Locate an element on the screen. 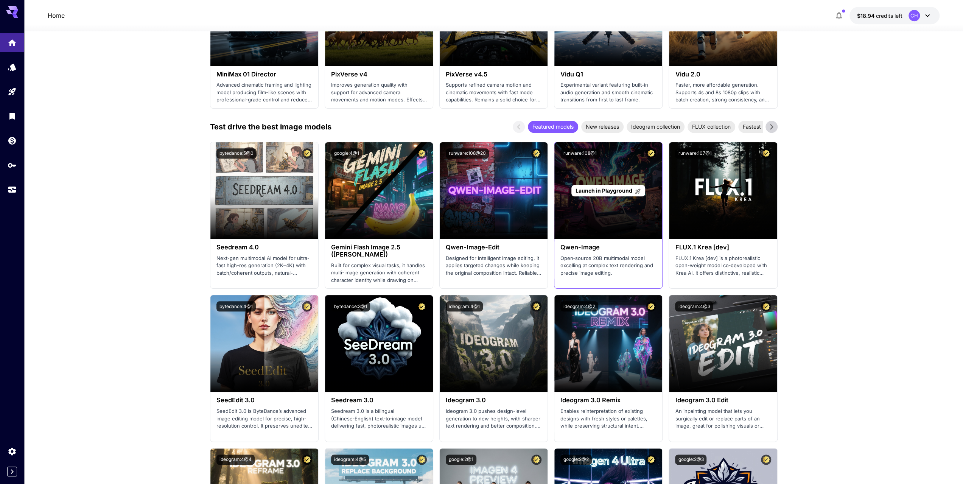  p: Test drive the best image models is located at coordinates (271, 127).